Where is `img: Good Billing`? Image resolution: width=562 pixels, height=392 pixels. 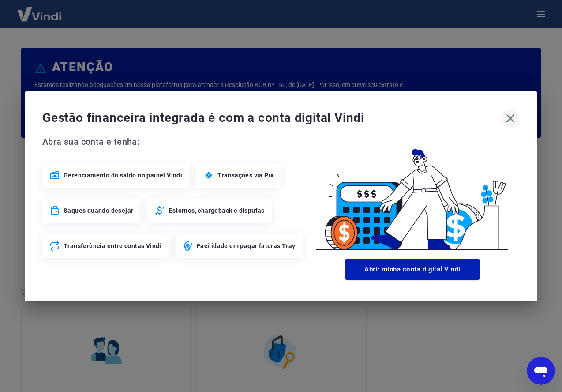
img: Good Billing is located at coordinates (413, 195).